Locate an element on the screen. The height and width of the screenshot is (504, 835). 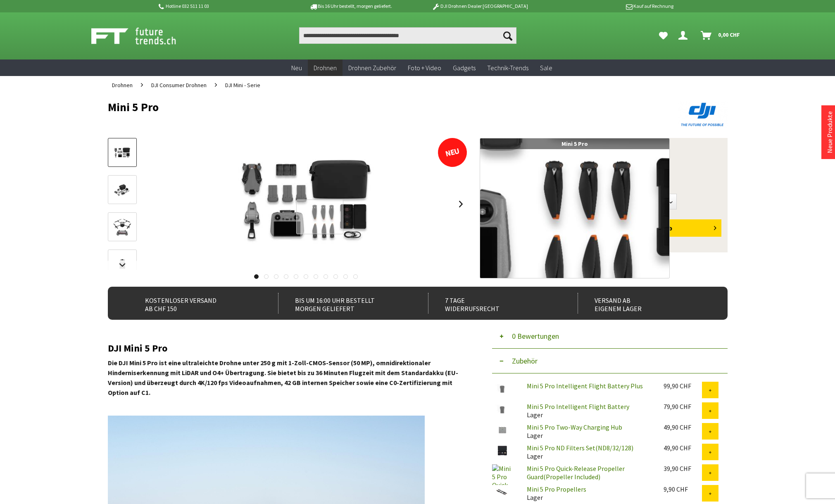
div: 39,90 CHF is located at coordinates (683, 468).